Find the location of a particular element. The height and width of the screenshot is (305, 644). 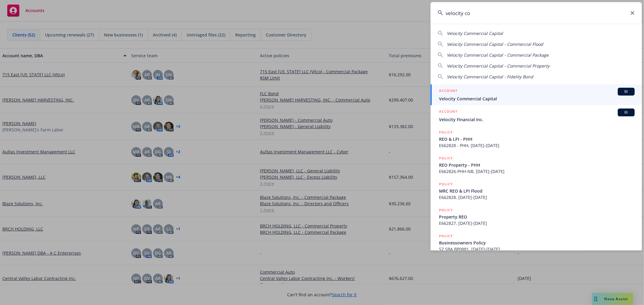

span: REO & LPI - PHH is located at coordinates (537, 139).